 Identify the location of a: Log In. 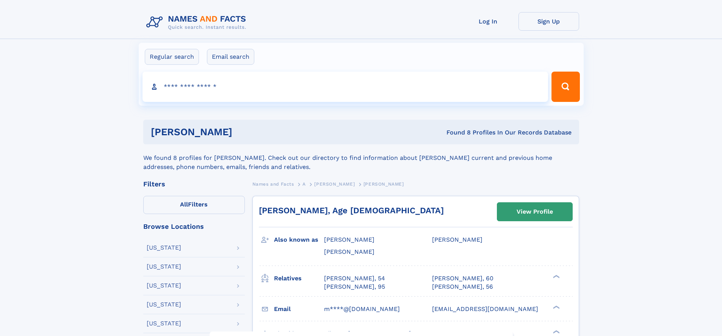
(488, 21).